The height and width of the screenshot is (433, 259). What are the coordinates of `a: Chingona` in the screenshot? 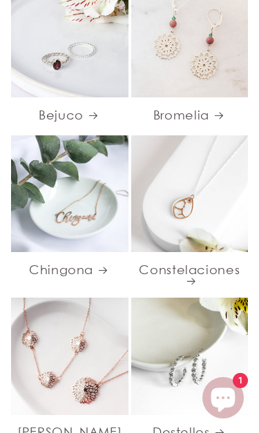 It's located at (70, 270).